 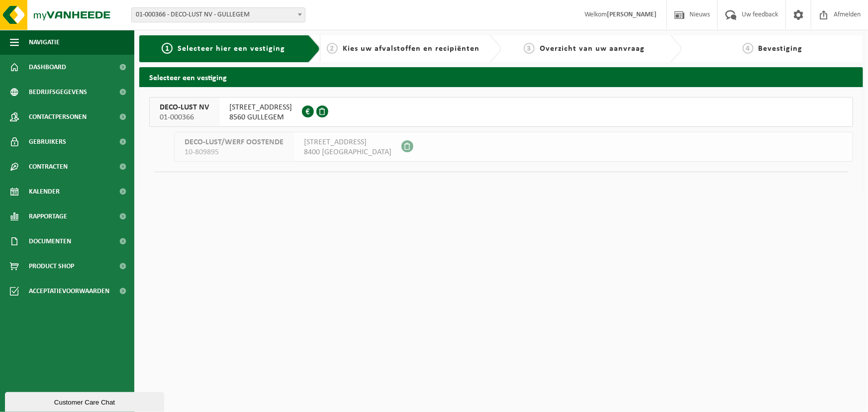 I want to click on span: 01-000366, so click(x=184, y=118).